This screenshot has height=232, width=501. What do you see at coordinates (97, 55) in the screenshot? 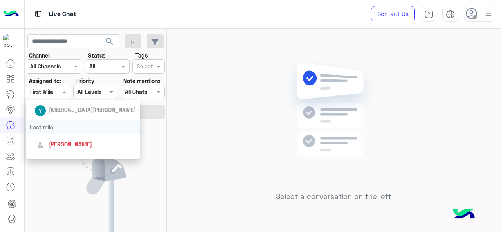
I see `label: Status` at bounding box center [97, 55].